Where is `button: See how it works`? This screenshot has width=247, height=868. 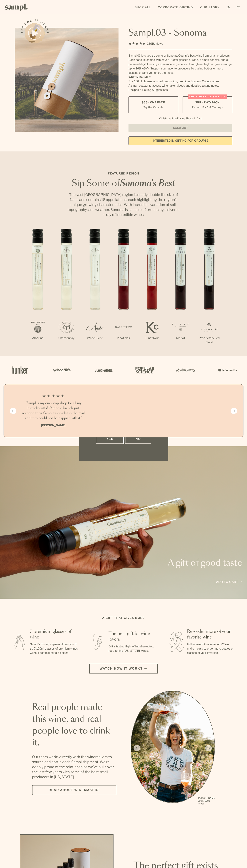
button: See how it works is located at coordinates (34, 33).